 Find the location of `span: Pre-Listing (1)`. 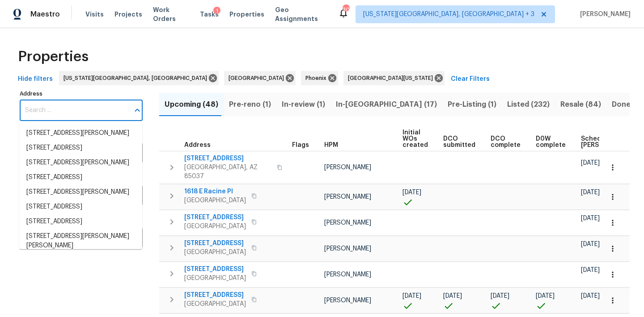

span: Pre-Listing (1) is located at coordinates (471, 104).